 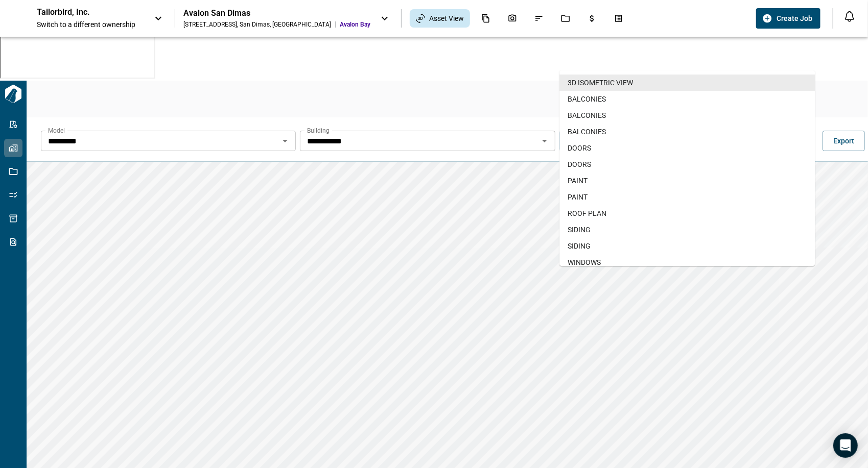 I want to click on div: Takeoff Center, so click(x=619, y=18).